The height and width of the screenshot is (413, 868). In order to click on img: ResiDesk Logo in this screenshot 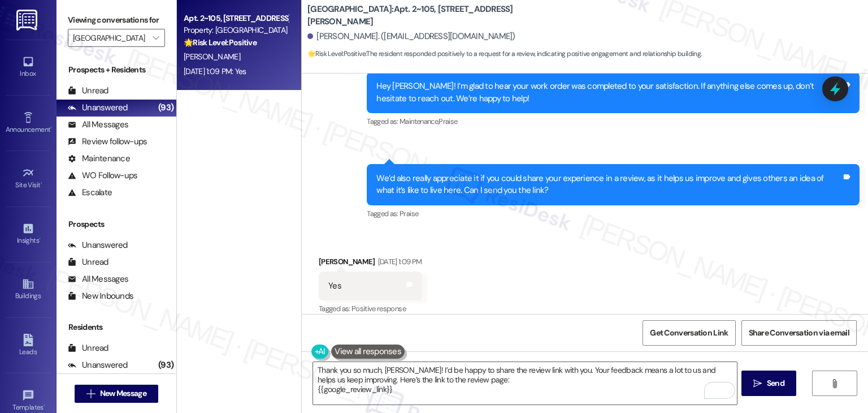, I will do `click(28, 20)`.